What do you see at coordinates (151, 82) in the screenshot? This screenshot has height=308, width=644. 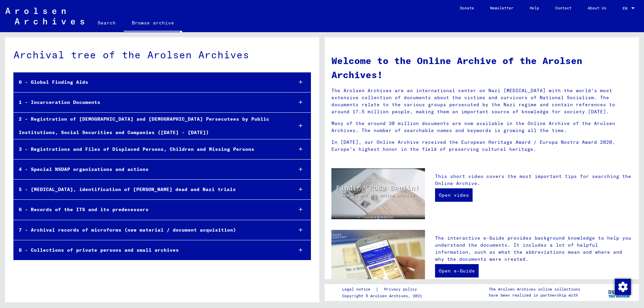 I see `div: 0 - Global Finding Aids` at bounding box center [151, 82].